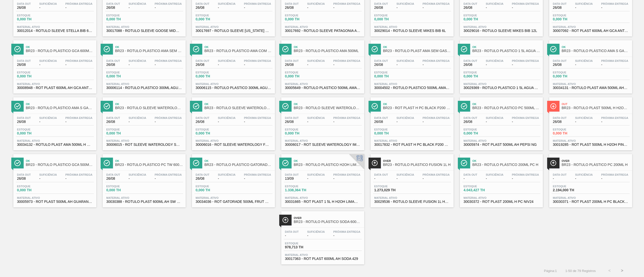 This screenshot has width=644, height=277. I want to click on a: ÍconeOkBR23 - RÓTULO PLÁSTICO AMA S GAS 500ML HData out26/08Suficiência-Próxima Entrega-Estoque0,..., so click(54, 122).